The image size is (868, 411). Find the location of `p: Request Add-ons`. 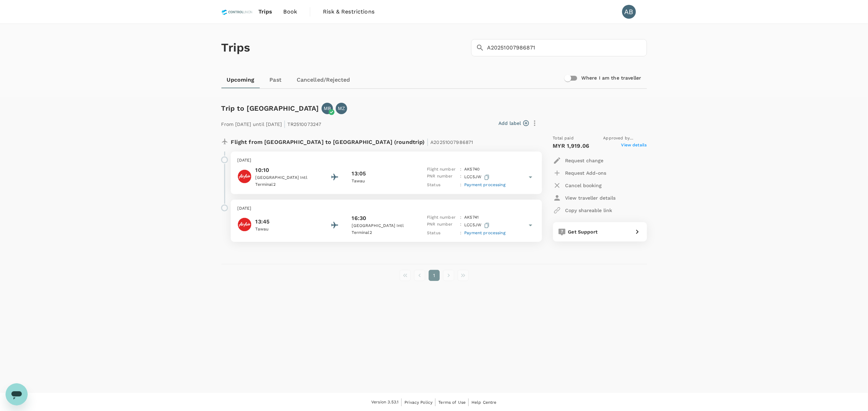

p: Request Add-ons is located at coordinates (586, 173).